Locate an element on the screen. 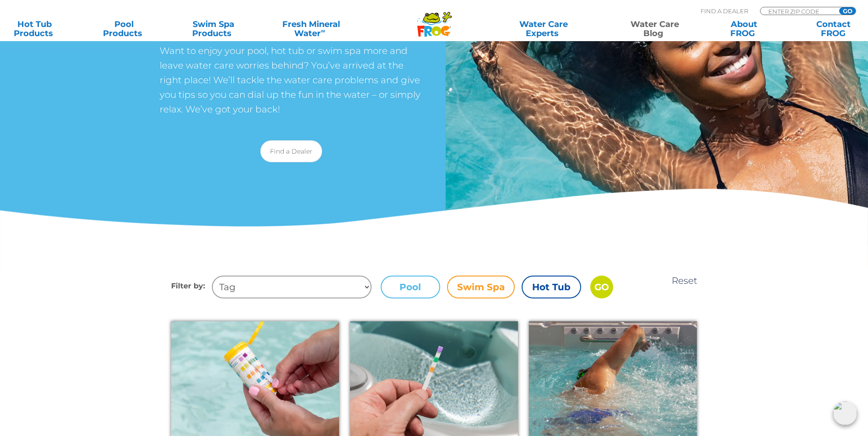 This screenshot has height=436, width=868. a: Water CareExperts is located at coordinates (544, 29).